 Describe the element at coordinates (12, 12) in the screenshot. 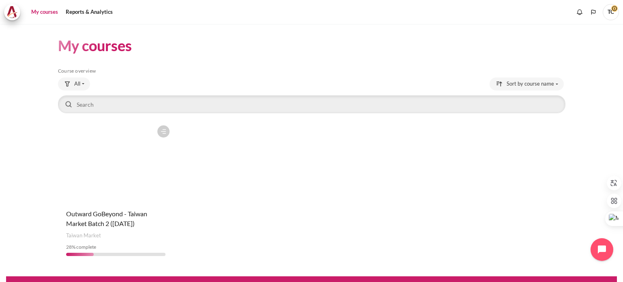

I see `img: Architeck` at that location.